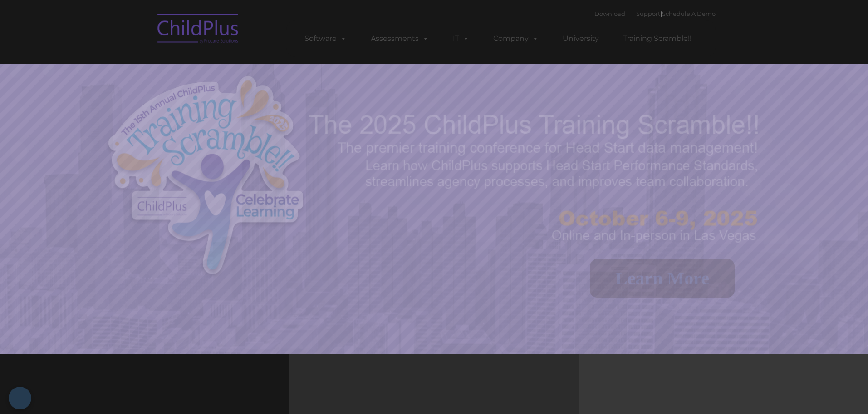 This screenshot has width=868, height=414. What do you see at coordinates (516, 39) in the screenshot?
I see `a: Company` at bounding box center [516, 39].